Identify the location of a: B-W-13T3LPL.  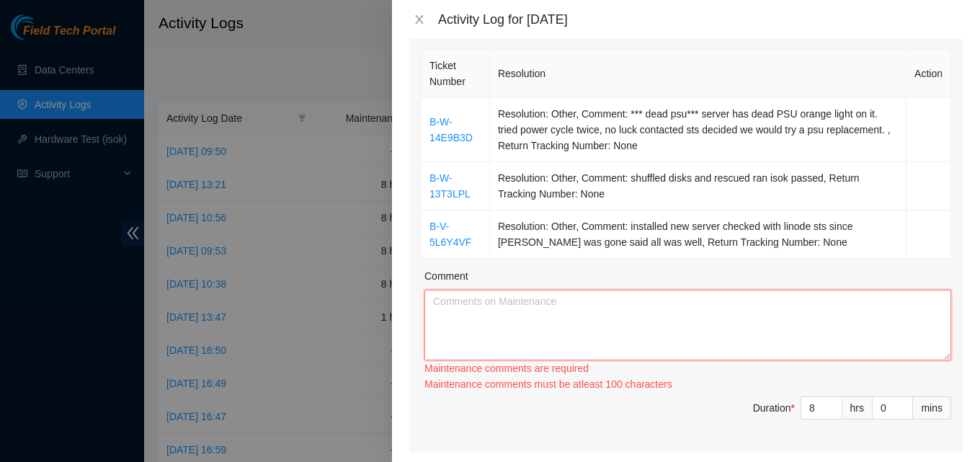
(450, 186).